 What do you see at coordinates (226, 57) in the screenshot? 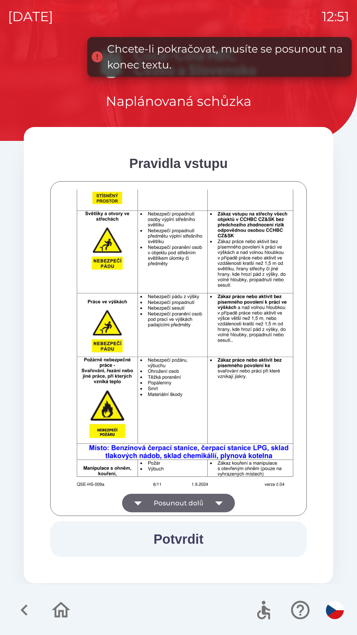
I see `div: Chcete-li pokračovat, musíte se posunout na konec textu.` at bounding box center [226, 57].